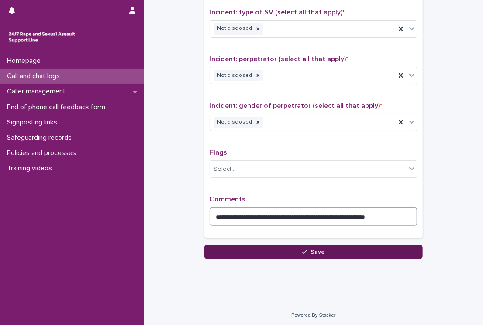  I want to click on div: Select..., so click(225, 169).